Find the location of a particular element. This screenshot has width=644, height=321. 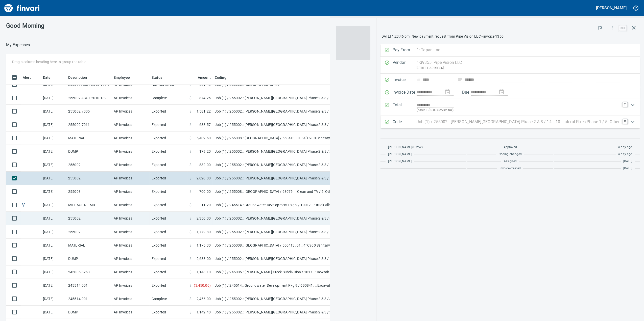

span: Approved is located at coordinates (510, 148).